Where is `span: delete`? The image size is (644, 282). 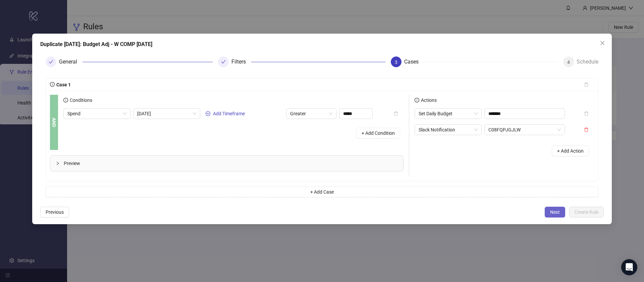
span: delete is located at coordinates (586, 130).